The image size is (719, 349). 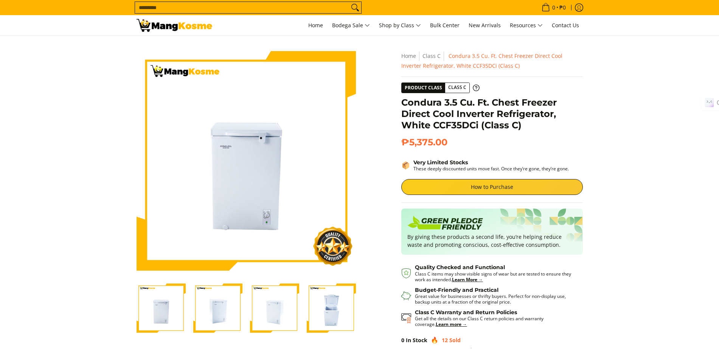 I want to click on a: Learn More →, so click(x=467, y=279).